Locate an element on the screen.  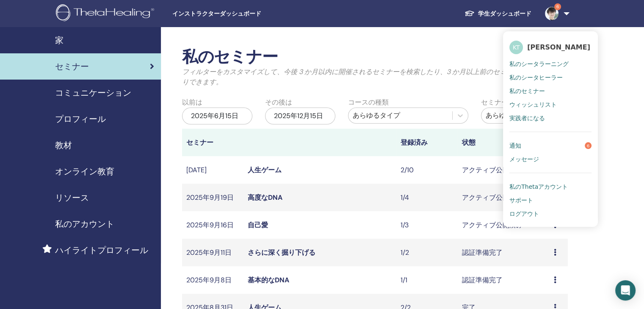
a: 私のシータヒーラー is located at coordinates (550, 77).